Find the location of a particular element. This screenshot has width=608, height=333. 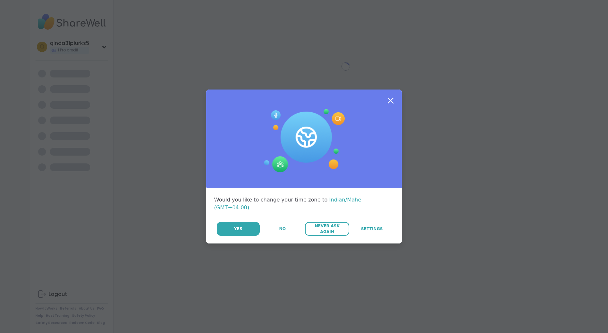

button: No is located at coordinates (282, 229).